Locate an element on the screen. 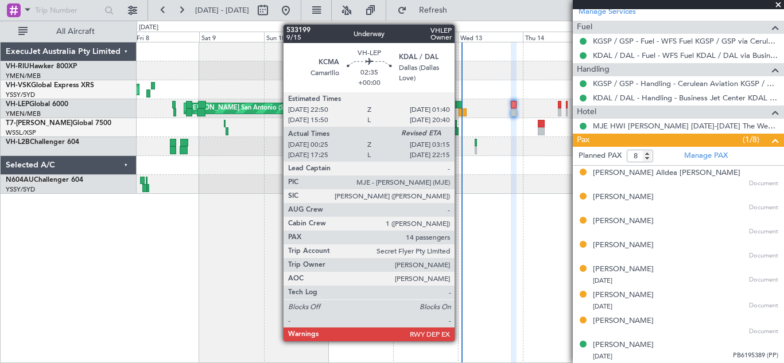  a: VH-RIUHawker 800XP is located at coordinates (41, 67).